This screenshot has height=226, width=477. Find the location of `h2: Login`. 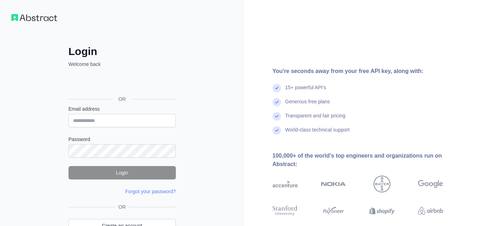

h2: Login is located at coordinates (122, 51).